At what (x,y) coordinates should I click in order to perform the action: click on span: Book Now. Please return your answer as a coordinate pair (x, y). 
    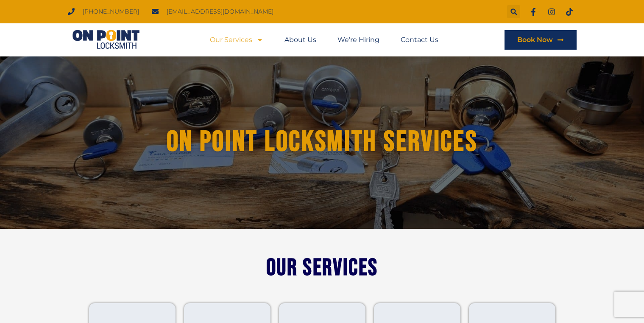
    Looking at the image, I should click on (535, 40).